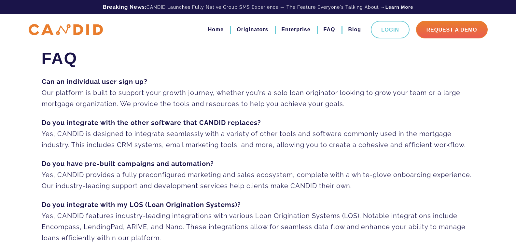  What do you see at coordinates (151, 123) in the screenshot?
I see `strong: Do you integrate with the other software that CANDID replaces?` at bounding box center [151, 123].